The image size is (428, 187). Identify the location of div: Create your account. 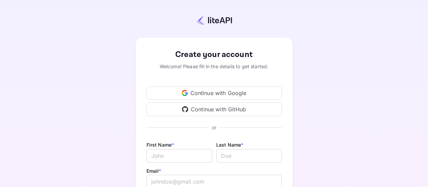
(214, 55).